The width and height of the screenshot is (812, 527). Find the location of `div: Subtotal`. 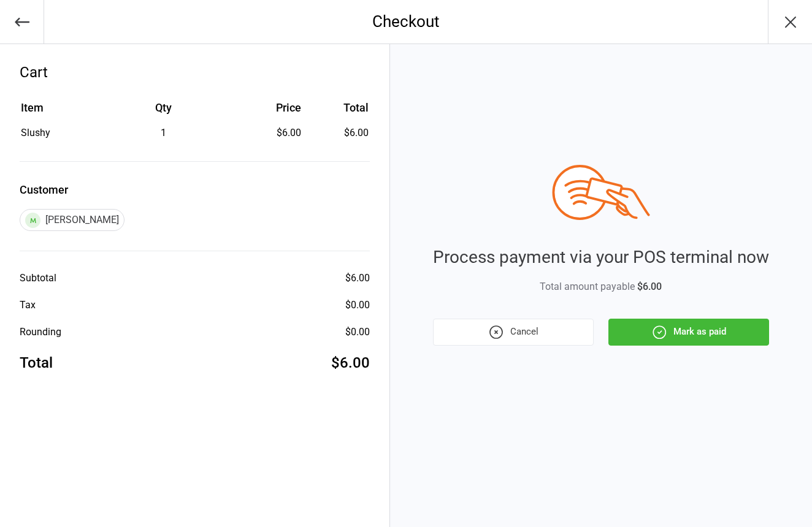

div: Subtotal is located at coordinates (38, 278).